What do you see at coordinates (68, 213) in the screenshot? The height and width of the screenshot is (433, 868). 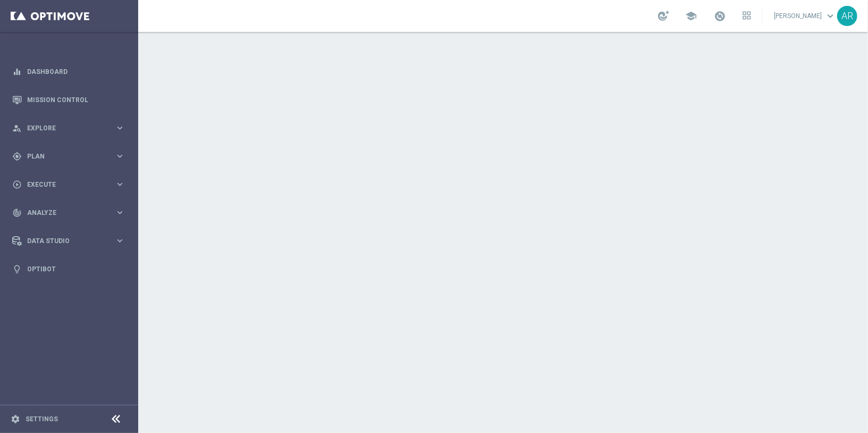 I see `div: track_changes Analyze keyboard_arrow_right` at bounding box center [68, 213].